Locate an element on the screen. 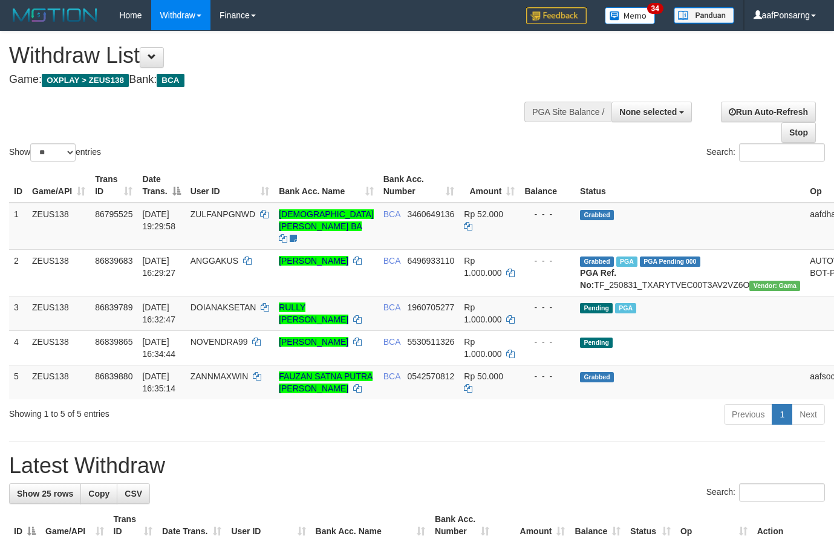 Image resolution: width=834 pixels, height=536 pixels. span: Copy 3460649136 to clipboard is located at coordinates (431, 214).